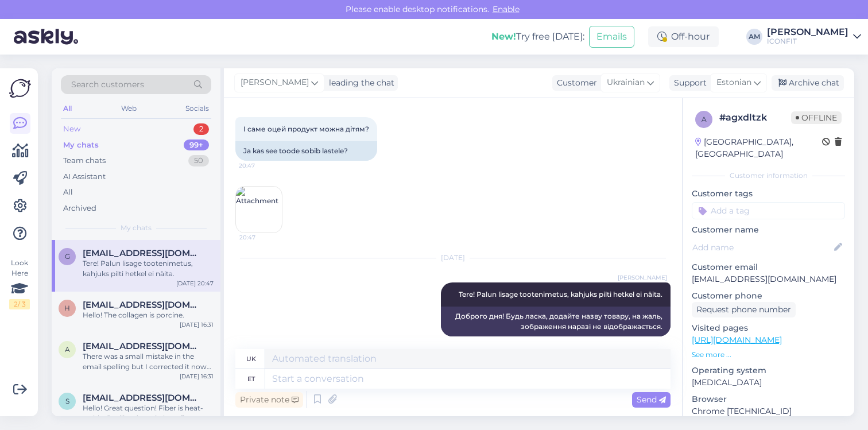 This screenshot has height=430, width=868. Describe the element at coordinates (768, 194) in the screenshot. I see `p: Customer tags` at that location.